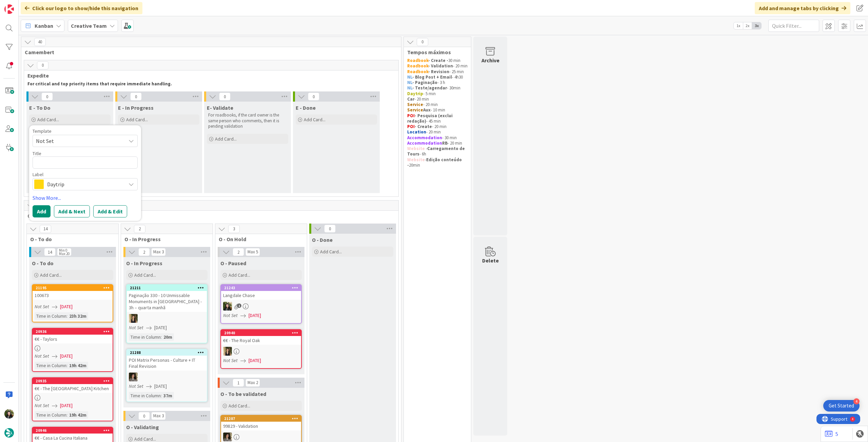 The height and width of the screenshot is (442, 868). What do you see at coordinates (253, 252) in the screenshot?
I see `div: Max 5` at bounding box center [253, 252].